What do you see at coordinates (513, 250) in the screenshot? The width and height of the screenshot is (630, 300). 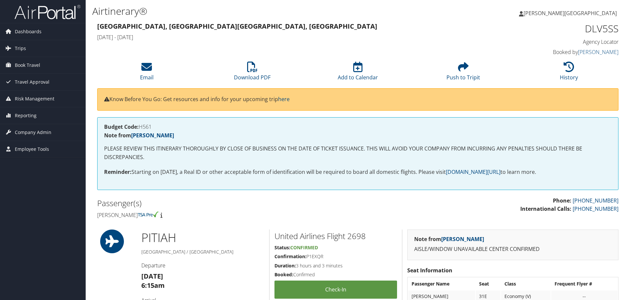 I see `p: AISLE/WINDOW UNAVAILABLE CENTER CONFIRMED` at bounding box center [513, 250].